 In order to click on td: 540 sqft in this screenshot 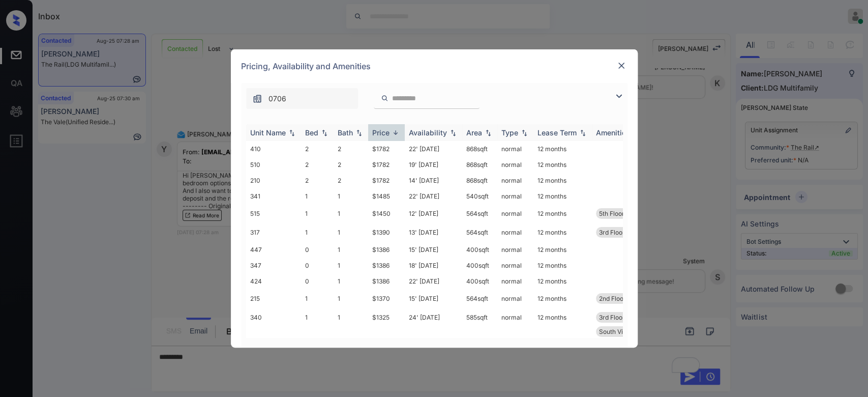, I will do `click(479, 196)`.